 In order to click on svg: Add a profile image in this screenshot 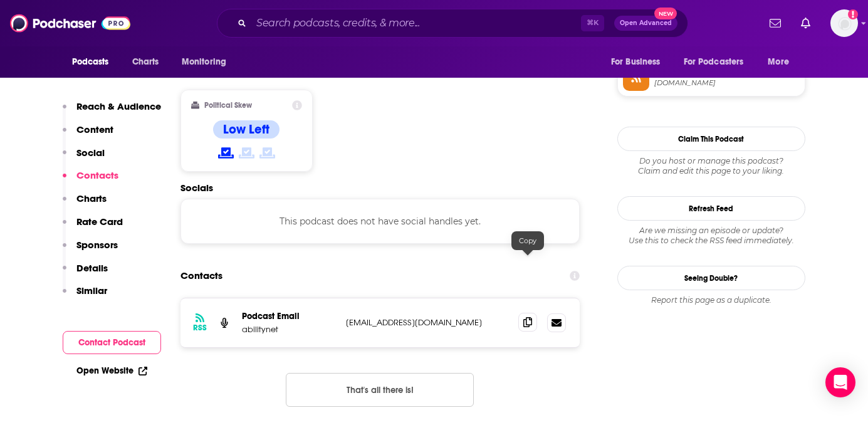, I will do `click(853, 15)`.